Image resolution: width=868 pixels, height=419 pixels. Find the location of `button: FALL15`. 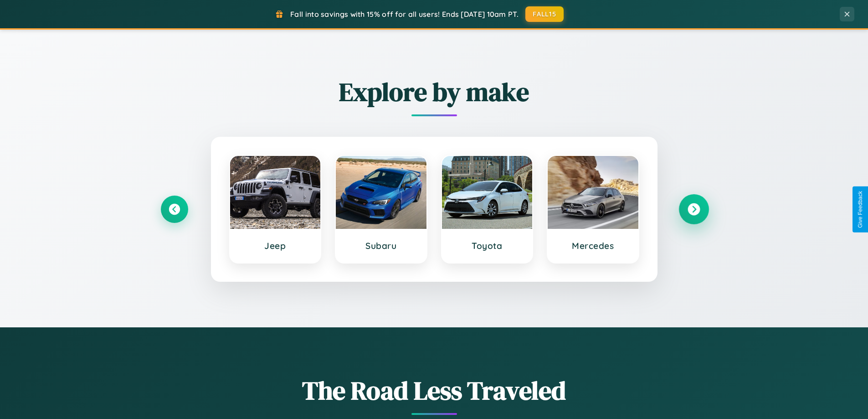

button: FALL15 is located at coordinates (544, 14).